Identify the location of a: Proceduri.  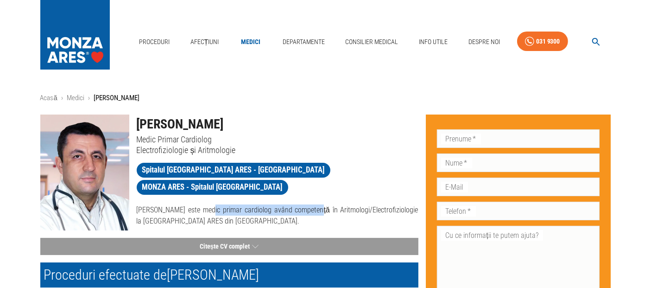
(154, 42).